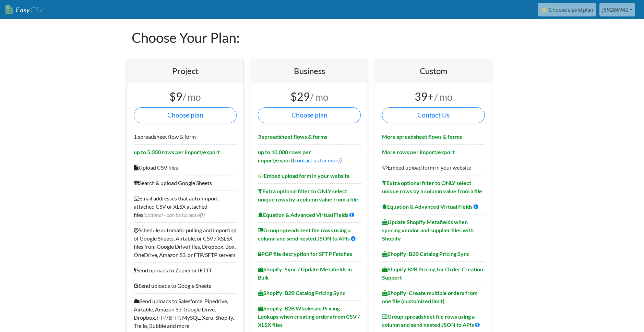 The height and width of the screenshot is (332, 644). I want to click on b: PGP file decryption for SFTP Fetches, so click(305, 254).